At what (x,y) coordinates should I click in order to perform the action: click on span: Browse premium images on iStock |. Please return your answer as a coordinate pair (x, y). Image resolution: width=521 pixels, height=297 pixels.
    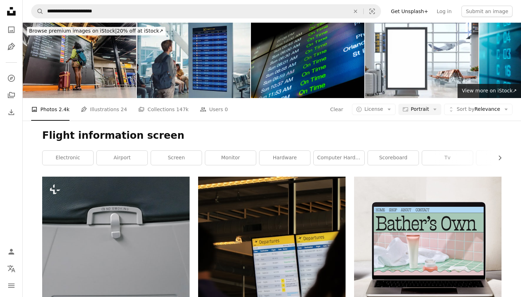
    Looking at the image, I should click on (73, 31).